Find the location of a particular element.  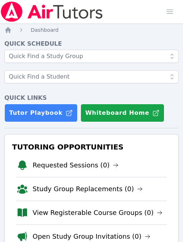

nav: Breadcrumb is located at coordinates (91, 30).